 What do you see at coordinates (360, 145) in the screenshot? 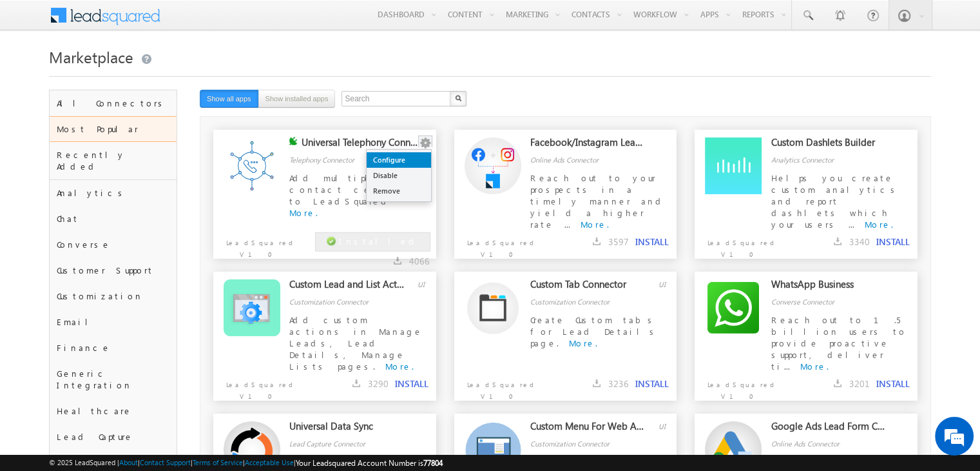
I see `div: Universal Telephony Connector` at bounding box center [360, 145].